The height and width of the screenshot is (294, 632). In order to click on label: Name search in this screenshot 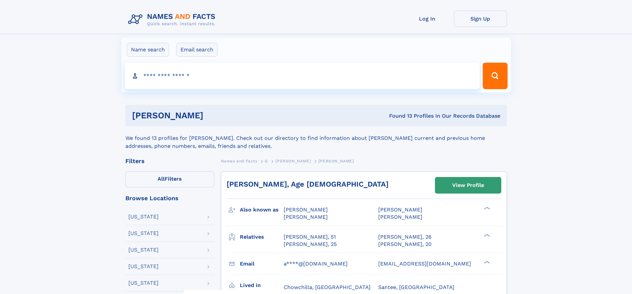, I will do `click(148, 50)`.